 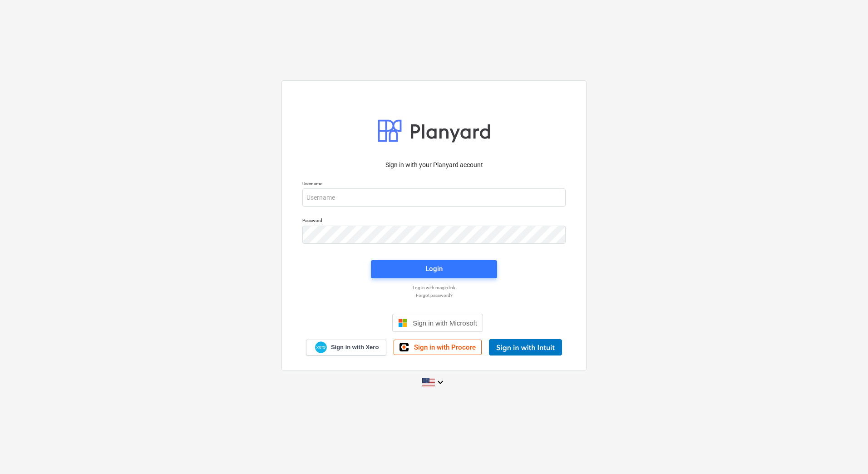 What do you see at coordinates (434, 269) in the screenshot?
I see `button: Login` at bounding box center [434, 269].